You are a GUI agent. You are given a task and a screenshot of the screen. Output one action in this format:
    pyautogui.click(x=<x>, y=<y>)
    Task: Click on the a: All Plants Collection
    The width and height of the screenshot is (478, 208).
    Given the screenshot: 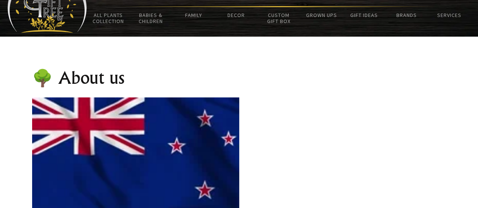 What is the action you would take?
    pyautogui.click(x=108, y=18)
    